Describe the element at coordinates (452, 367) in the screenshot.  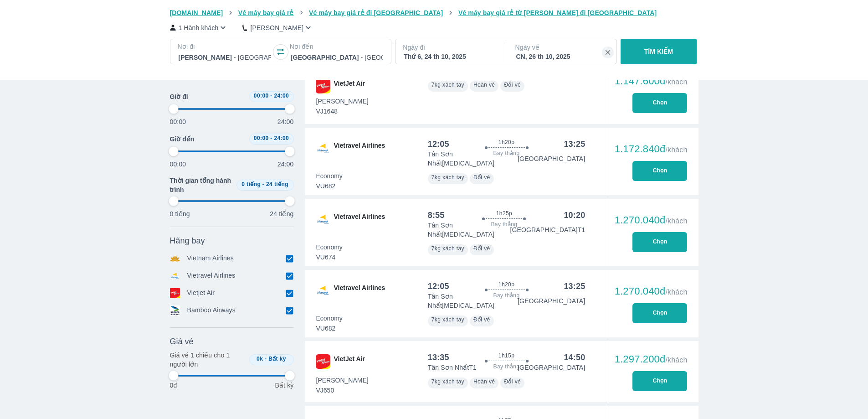
I see `p: Tân Sơn Nhất T1` at that location.